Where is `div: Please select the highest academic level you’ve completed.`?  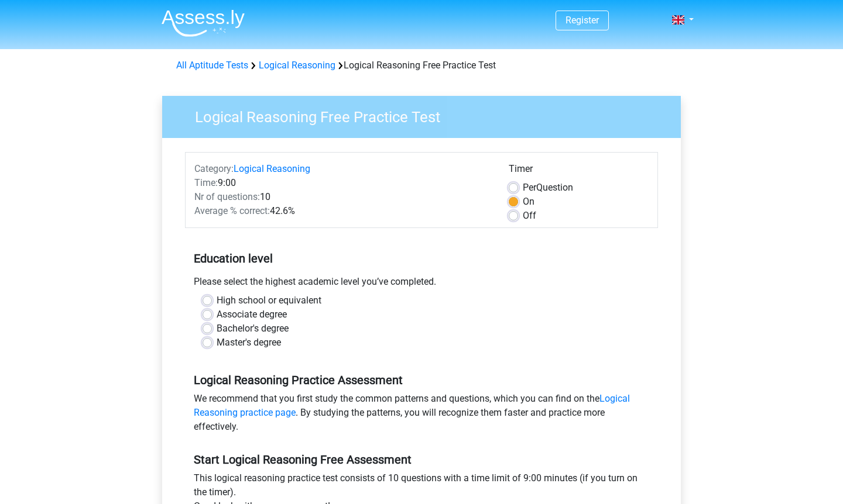
div: Please select the highest academic level you’ve completed. is located at coordinates (422, 284).